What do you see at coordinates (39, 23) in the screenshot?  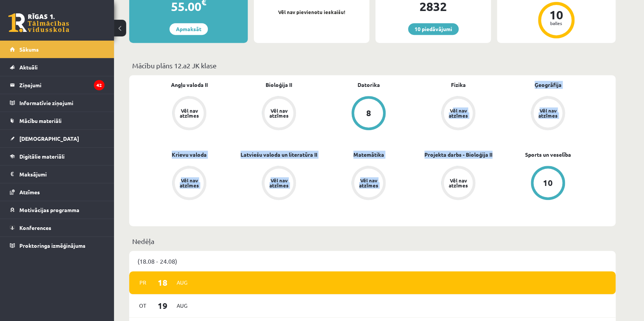 I see `a: Rīgas 1. Tālmācības vidusskola` at bounding box center [39, 23].